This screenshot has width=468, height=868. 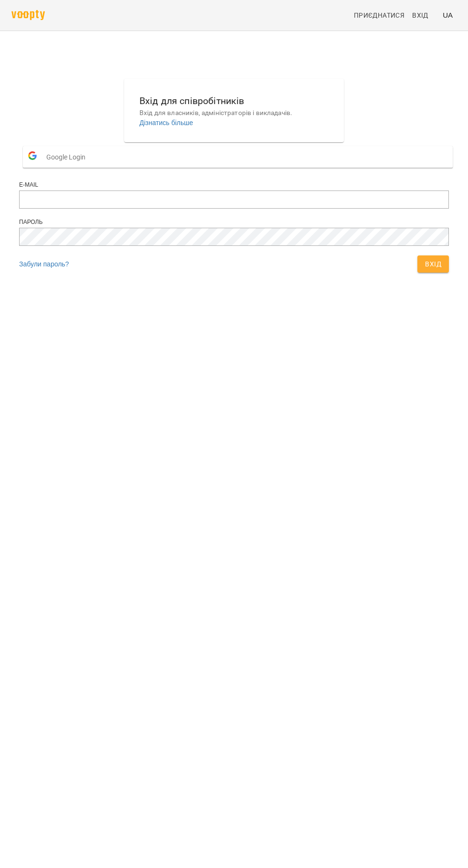 I want to click on a: Забули пароль?, so click(x=44, y=264).